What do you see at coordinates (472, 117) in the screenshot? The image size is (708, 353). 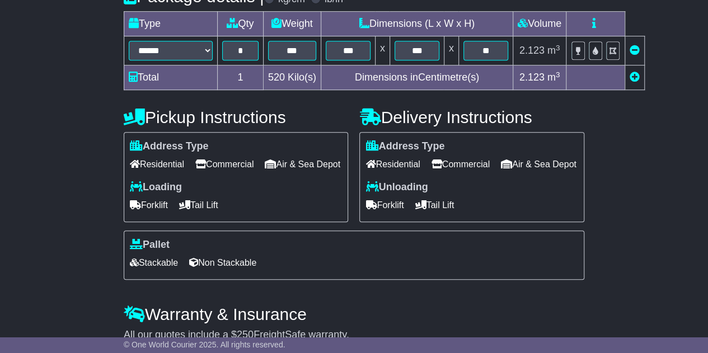 I see `h4: Delivery Instructions` at bounding box center [472, 117].